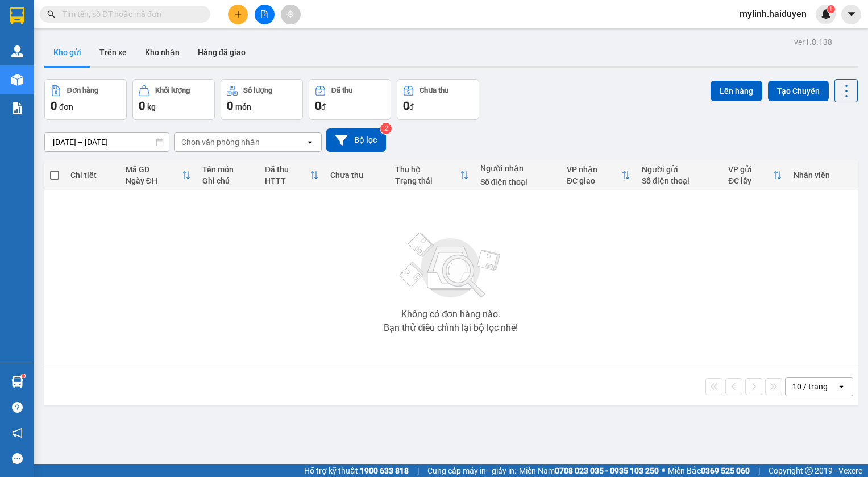  I want to click on button: Trên xe, so click(113, 52).